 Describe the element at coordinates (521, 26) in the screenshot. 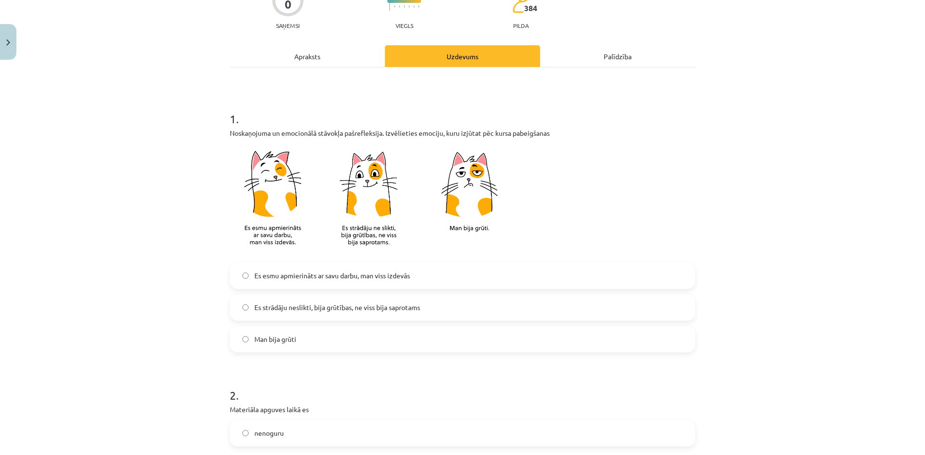

I see `p: pilda` at that location.